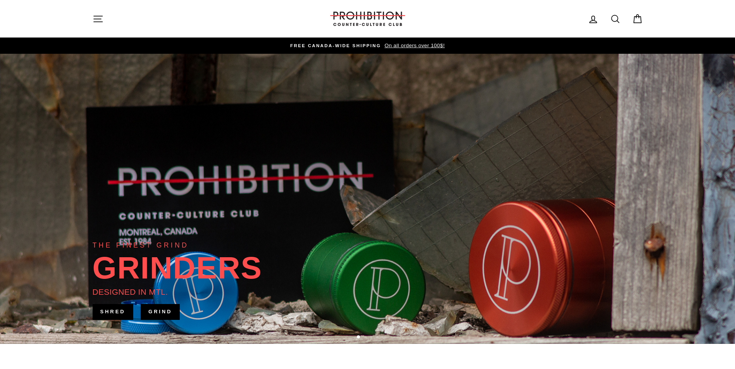 Image resolution: width=735 pixels, height=369 pixels. Describe the element at coordinates (378, 338) in the screenshot. I see `button: 4` at that location.